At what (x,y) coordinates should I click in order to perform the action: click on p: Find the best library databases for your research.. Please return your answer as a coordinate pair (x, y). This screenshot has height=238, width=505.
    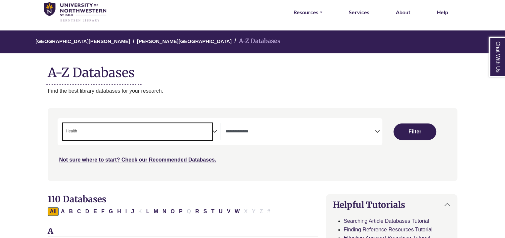
    Looking at the image, I should click on (252, 91).